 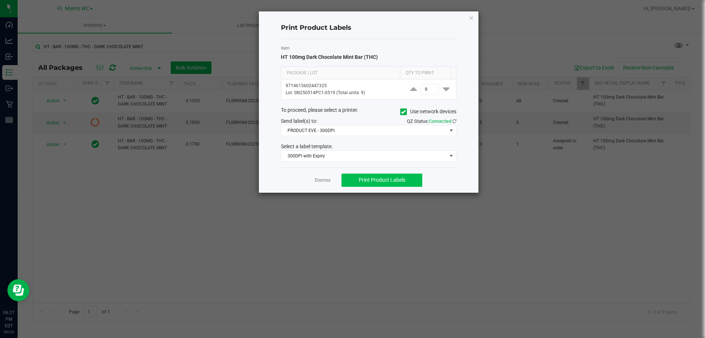 I want to click on a: Dismiss, so click(x=323, y=180).